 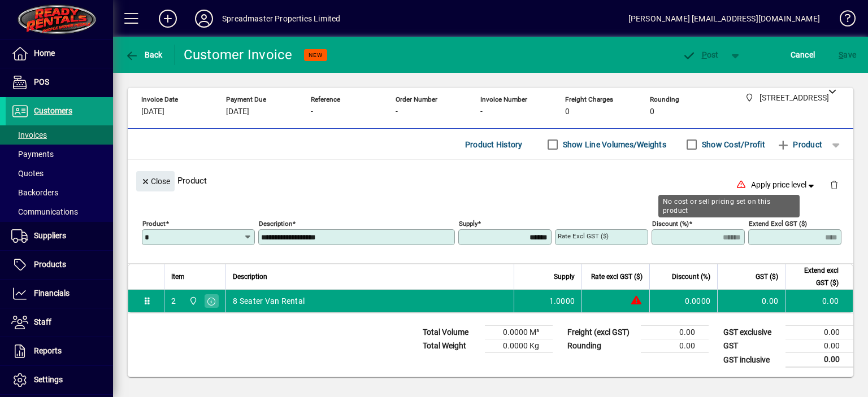 I want to click on td: 0.0000 M³, so click(x=518, y=333).